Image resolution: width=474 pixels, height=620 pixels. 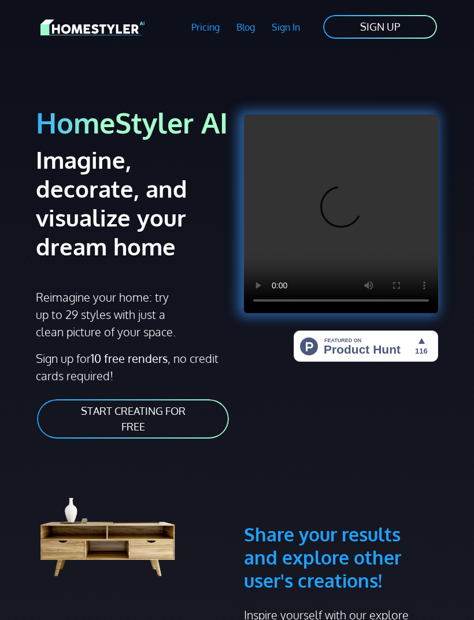 I want to click on a: SIGN UP, so click(x=379, y=27).